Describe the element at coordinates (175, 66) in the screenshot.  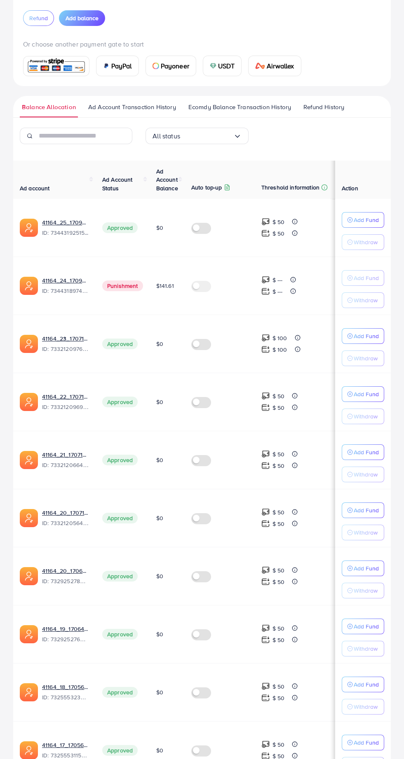
I see `span: Payoneer` at that location.